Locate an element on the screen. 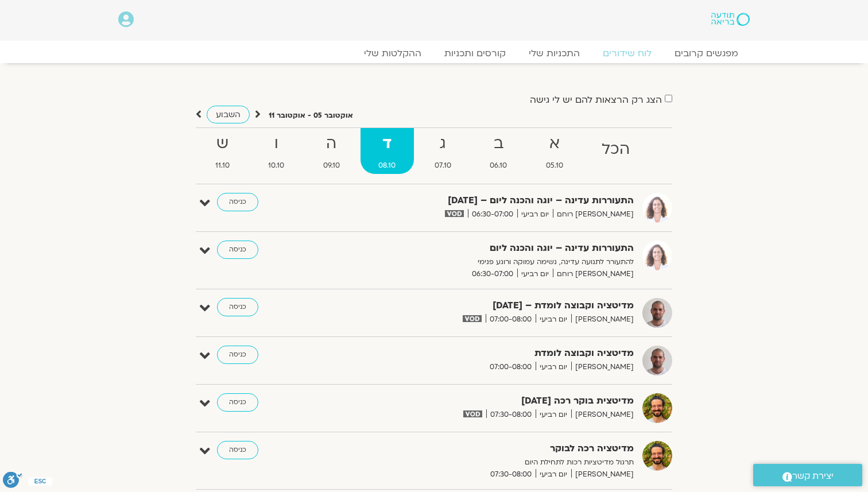 The height and width of the screenshot is (492, 868). span: 09.10 is located at coordinates (331, 165).